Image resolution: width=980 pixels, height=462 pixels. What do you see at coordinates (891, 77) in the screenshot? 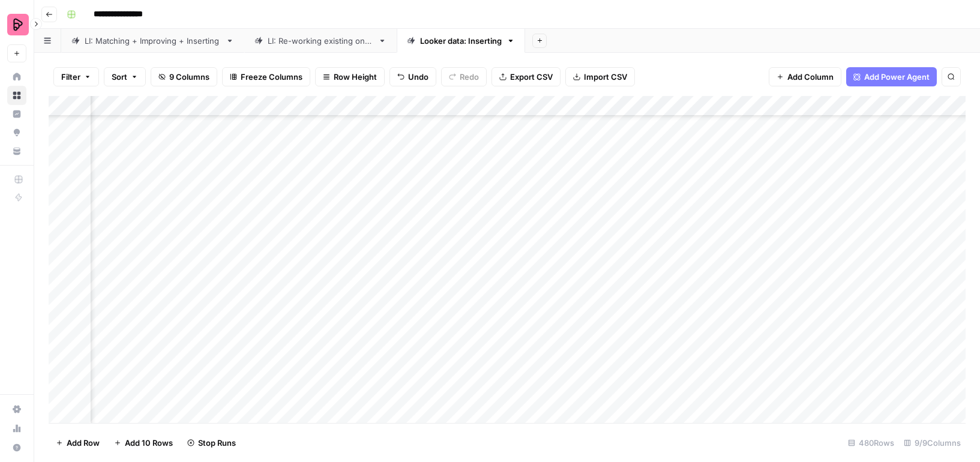
I see `button: Add Power Agent` at bounding box center [891, 77].